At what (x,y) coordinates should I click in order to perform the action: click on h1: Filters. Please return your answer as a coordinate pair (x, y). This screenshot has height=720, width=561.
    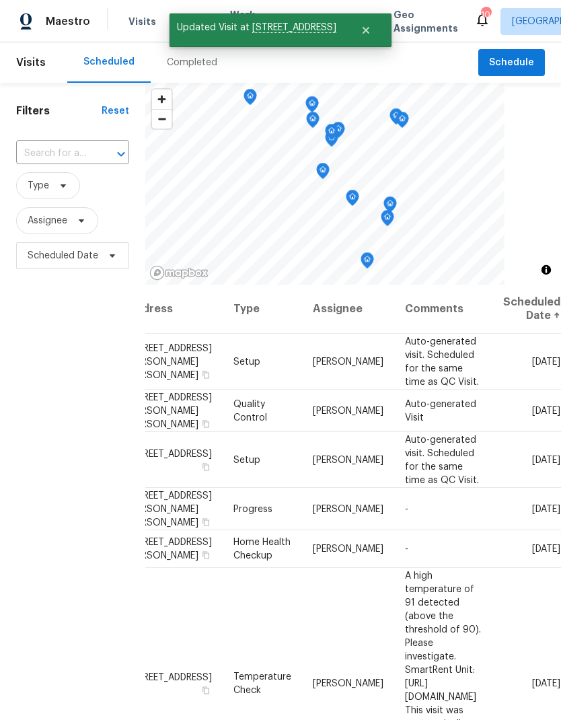
    Looking at the image, I should click on (59, 111).